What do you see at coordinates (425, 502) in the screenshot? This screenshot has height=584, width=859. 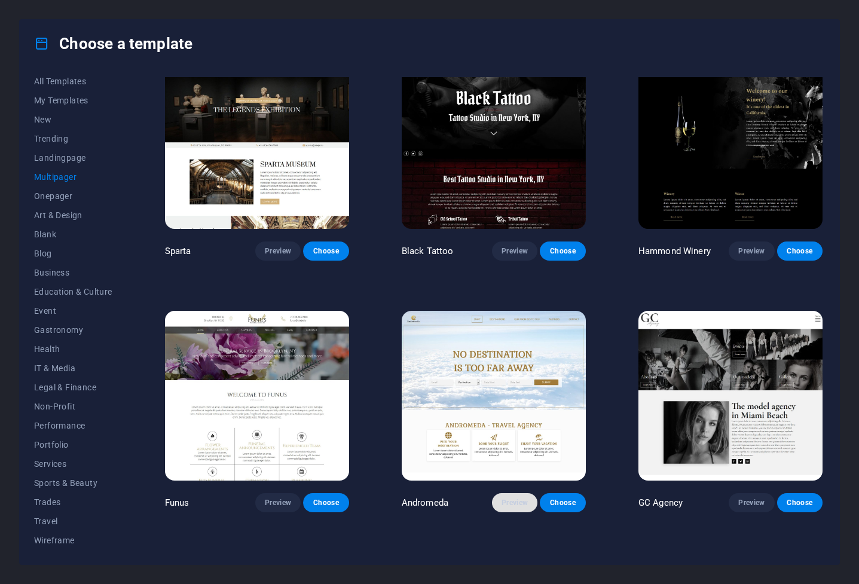 I see `p: Andromeda` at bounding box center [425, 502].